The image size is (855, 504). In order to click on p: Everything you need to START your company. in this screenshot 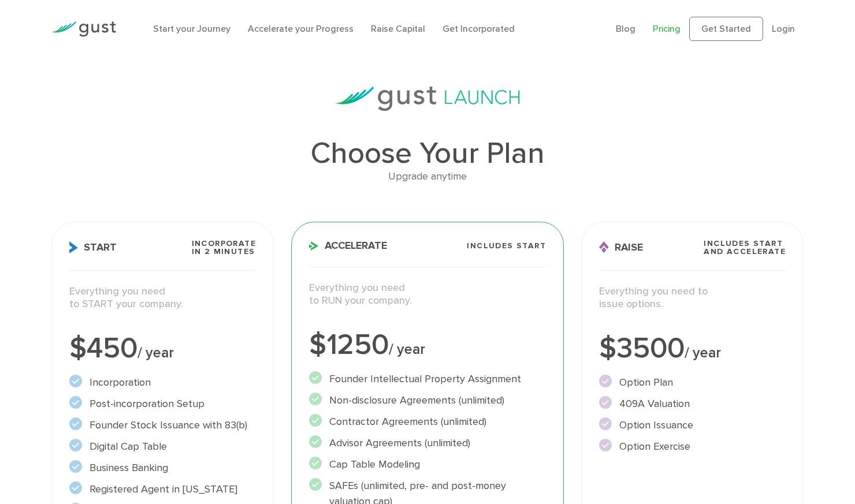, I will do `click(162, 298)`.